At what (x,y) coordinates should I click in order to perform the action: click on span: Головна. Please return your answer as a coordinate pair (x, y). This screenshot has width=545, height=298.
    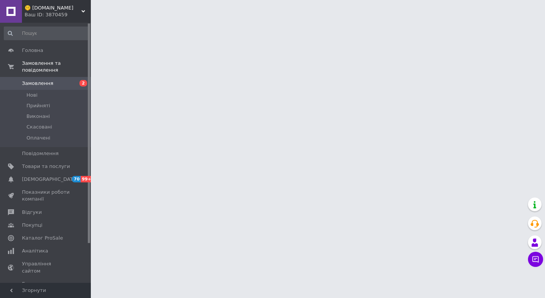
    Looking at the image, I should click on (33, 50).